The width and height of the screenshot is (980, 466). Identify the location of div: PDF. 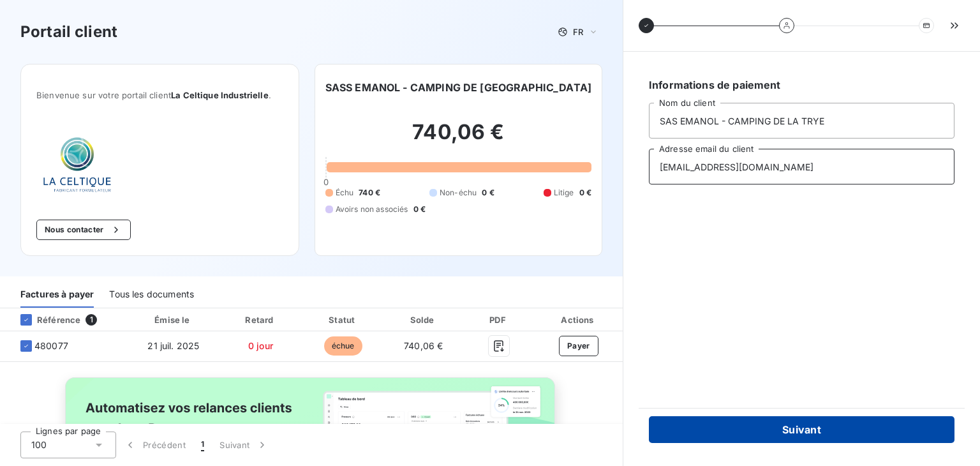
(499, 320).